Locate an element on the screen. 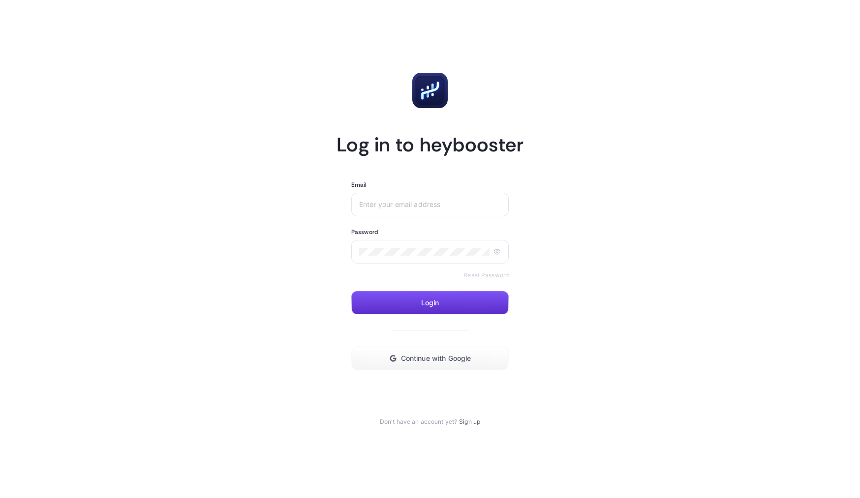  button: Continue with Google is located at coordinates (430, 359).